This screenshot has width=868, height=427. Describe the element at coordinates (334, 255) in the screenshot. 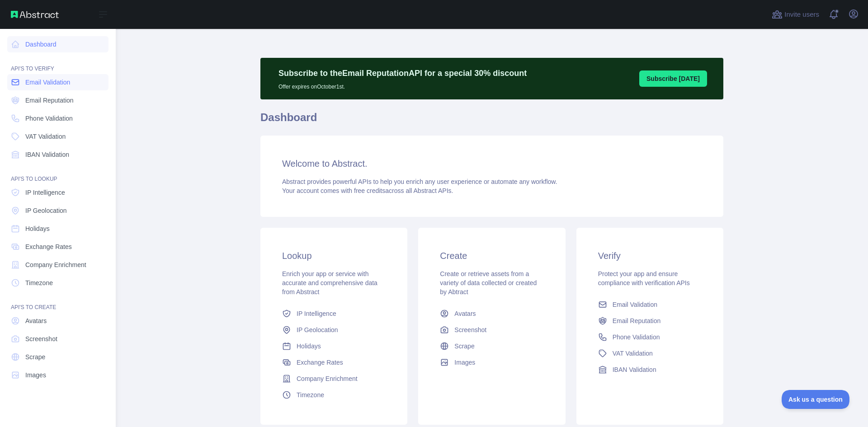

I see `h3: Lookup` at that location.